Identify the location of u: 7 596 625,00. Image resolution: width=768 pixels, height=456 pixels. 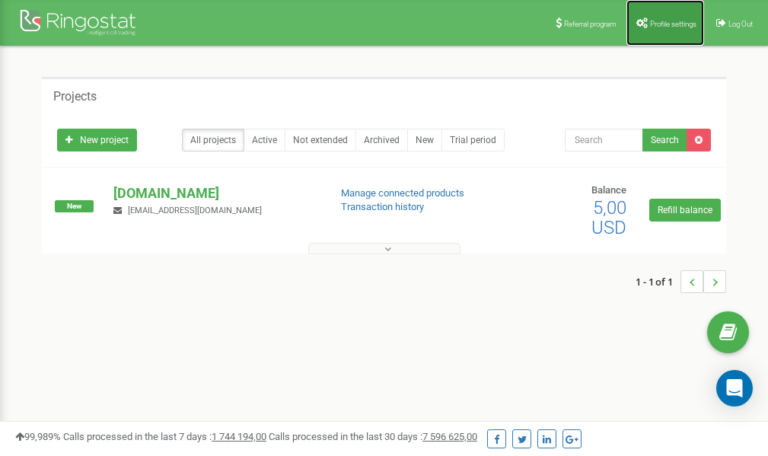
(450, 436).